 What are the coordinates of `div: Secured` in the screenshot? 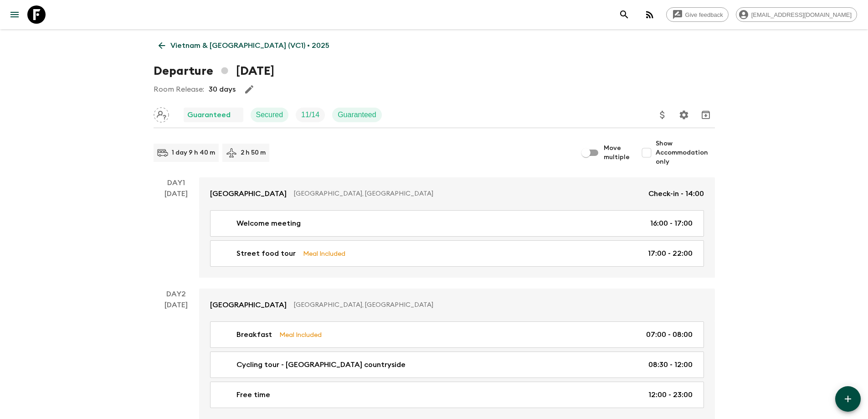 It's located at (270, 115).